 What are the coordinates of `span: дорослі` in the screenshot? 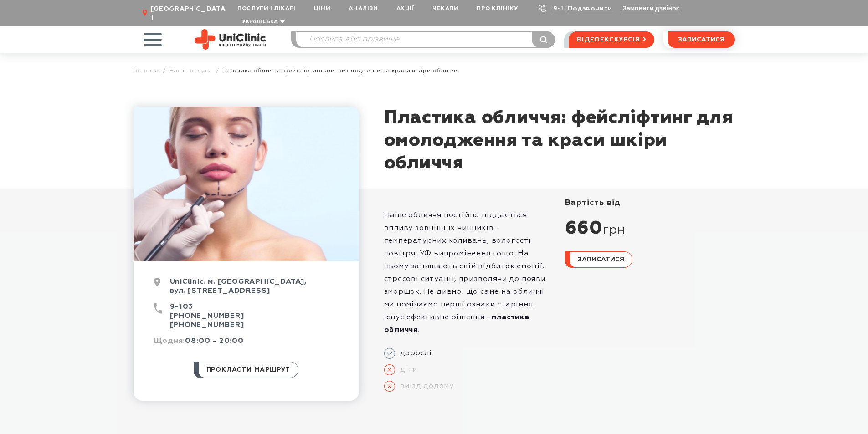 It's located at (414, 354).